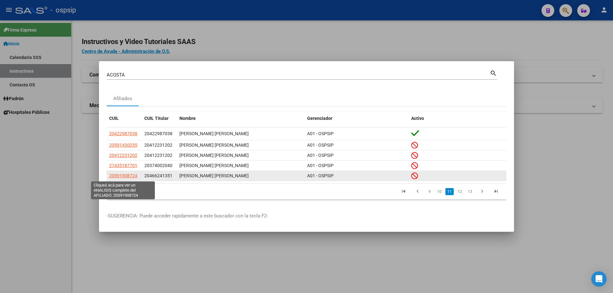  I want to click on li: page 11, so click(450, 192).